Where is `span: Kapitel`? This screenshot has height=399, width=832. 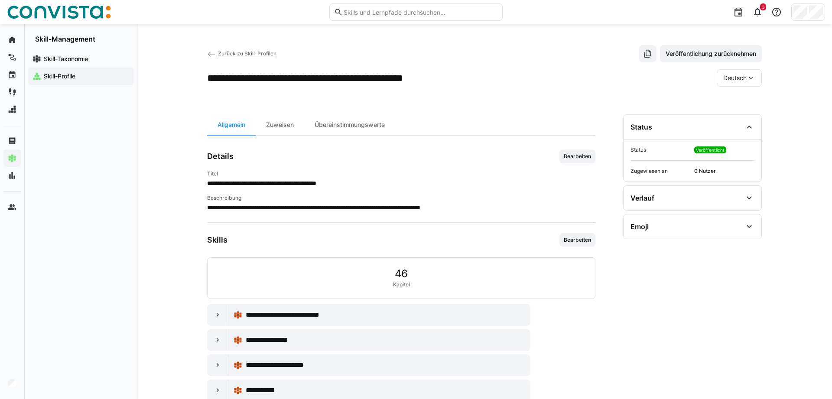 span: Kapitel is located at coordinates (401, 285).